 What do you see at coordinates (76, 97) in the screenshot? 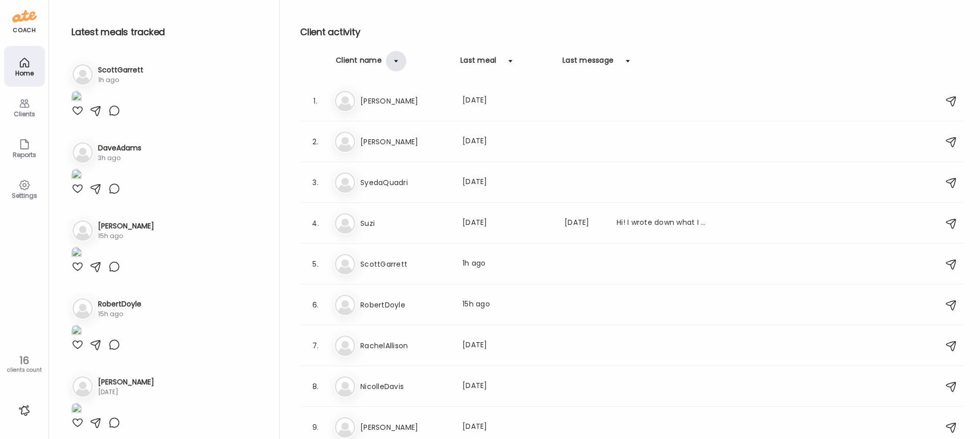
I see `img: images%2FV6YFNOidPpYoHeEwIDlwCJQBDLT2%2FkJgF9pEjmAEYKbZFpNiF%2FVk9tT9eicrPTg9Q0oMe6_1080` at bounding box center [76, 97].